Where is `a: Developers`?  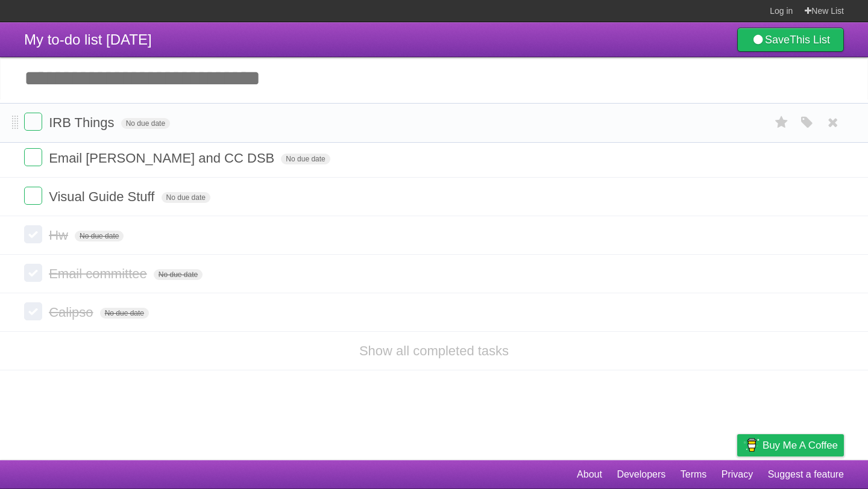
a: Developers is located at coordinates (641, 475).